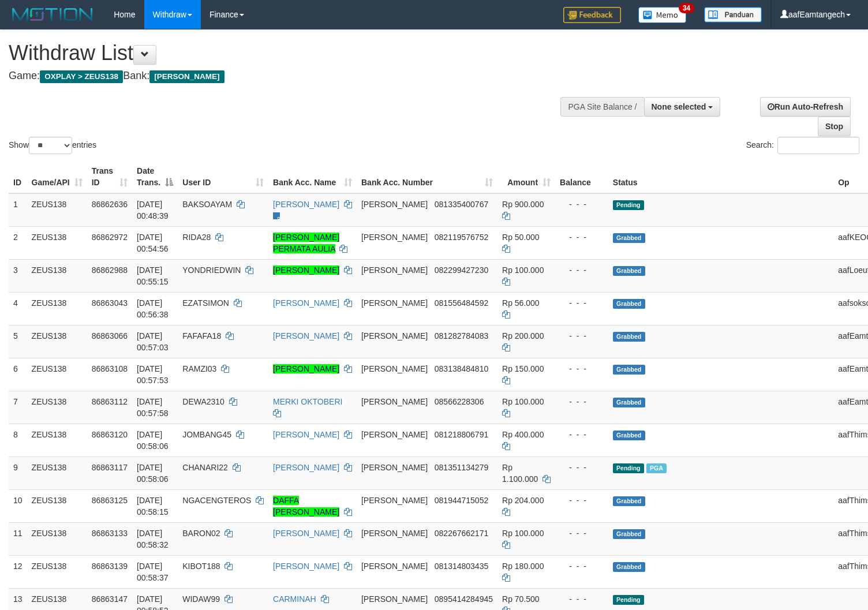 The image size is (868, 610). I want to click on span: NGACENGTEROS, so click(216, 501).